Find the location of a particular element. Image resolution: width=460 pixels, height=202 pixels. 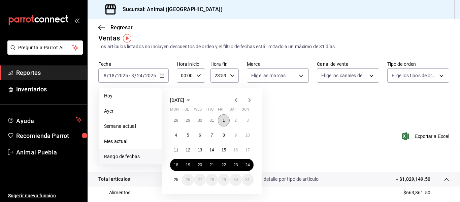

button: August 6, 2025 is located at coordinates (200, 135).